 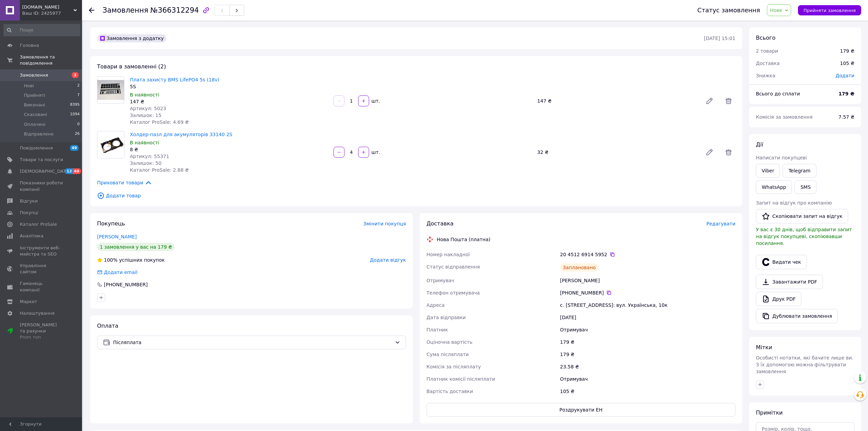 What do you see at coordinates (175, 10) in the screenshot?
I see `span: №366312294` at bounding box center [175, 10].